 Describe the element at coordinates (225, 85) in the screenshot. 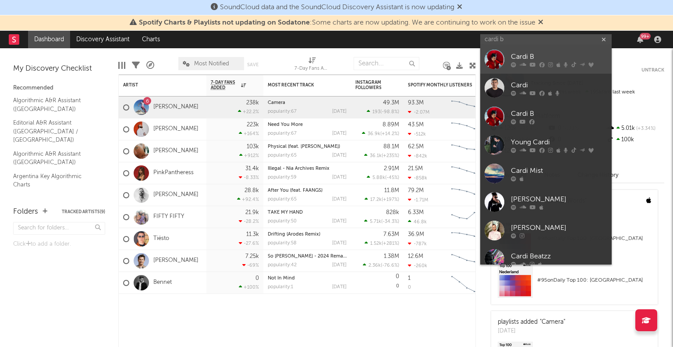

I see `span: 7-Day Fans Added` at that location.